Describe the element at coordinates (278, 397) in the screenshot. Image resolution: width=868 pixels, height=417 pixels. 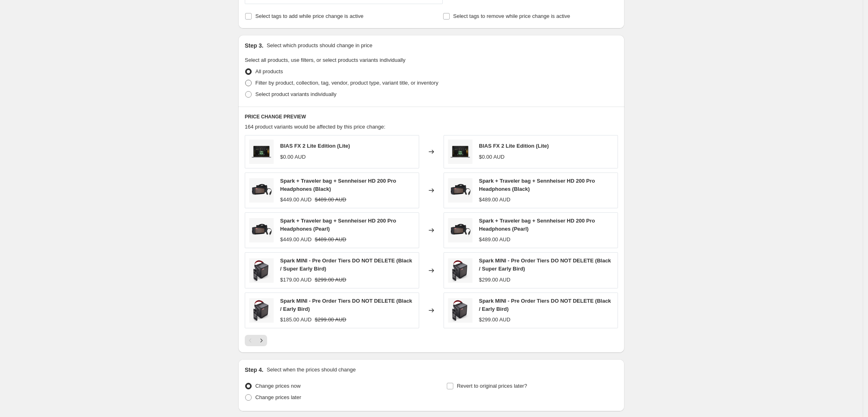
I see `span: Change prices later` at that location.